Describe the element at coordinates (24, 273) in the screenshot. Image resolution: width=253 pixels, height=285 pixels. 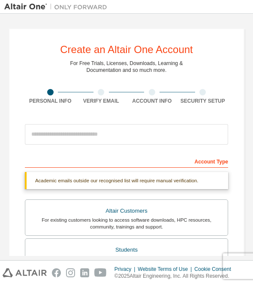
I see `img: altair_logo.svg` at that location.